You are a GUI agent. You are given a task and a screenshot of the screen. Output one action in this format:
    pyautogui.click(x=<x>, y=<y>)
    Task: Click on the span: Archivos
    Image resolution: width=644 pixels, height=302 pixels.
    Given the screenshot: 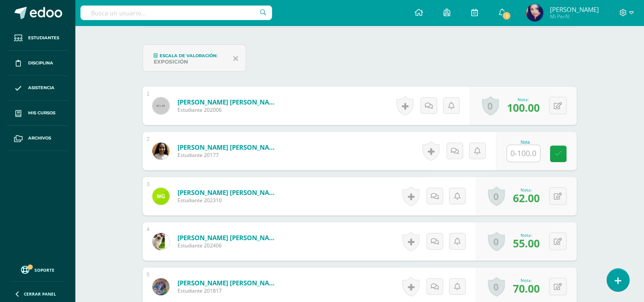 What is the action you would take?
    pyautogui.click(x=39, y=138)
    